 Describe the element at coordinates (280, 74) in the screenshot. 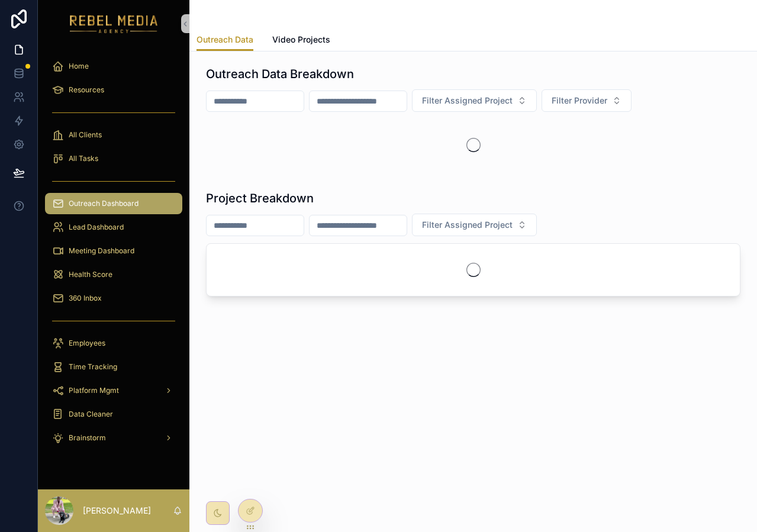

I see `h1: Outreach Data Breakdown` at that location.